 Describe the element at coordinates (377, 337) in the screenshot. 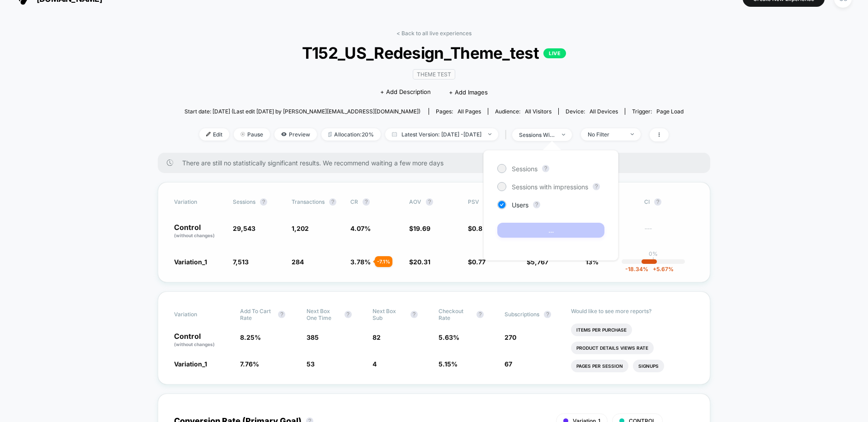

I see `span: 82` at that location.